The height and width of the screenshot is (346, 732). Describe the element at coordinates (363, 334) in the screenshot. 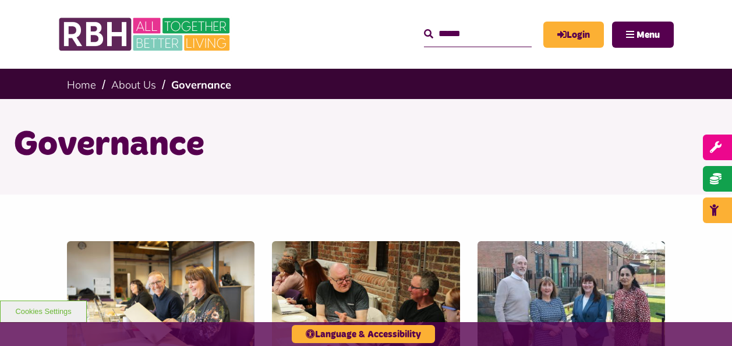

I see `button: Language & Accessibility` at that location.